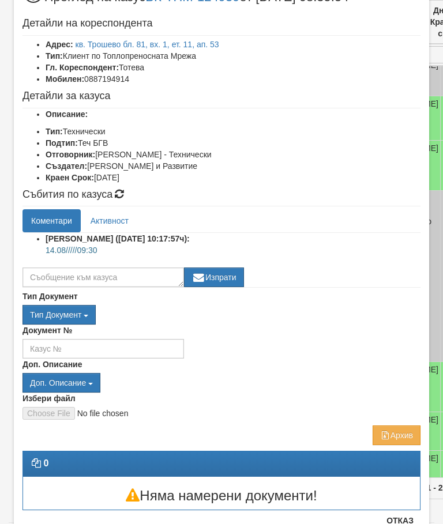  I want to click on span: Тип Документ, so click(55, 315).